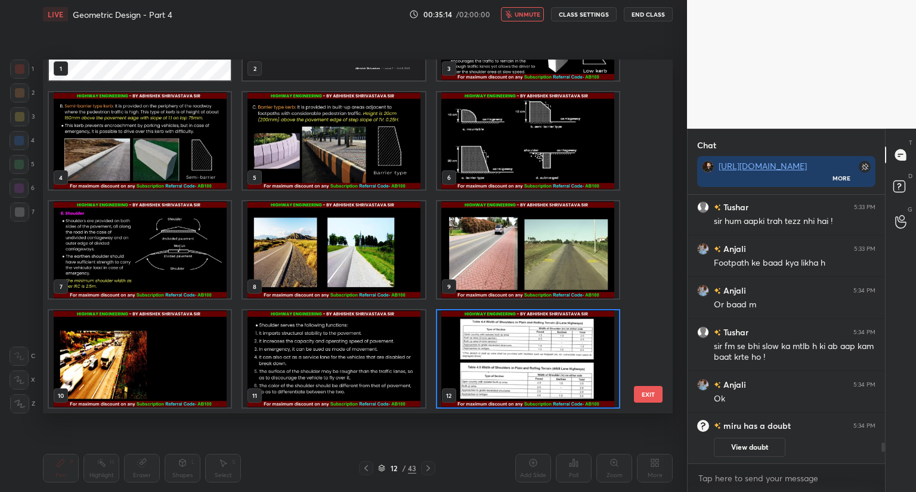 The image size is (916, 492). I want to click on button: unmute, so click(522, 14).